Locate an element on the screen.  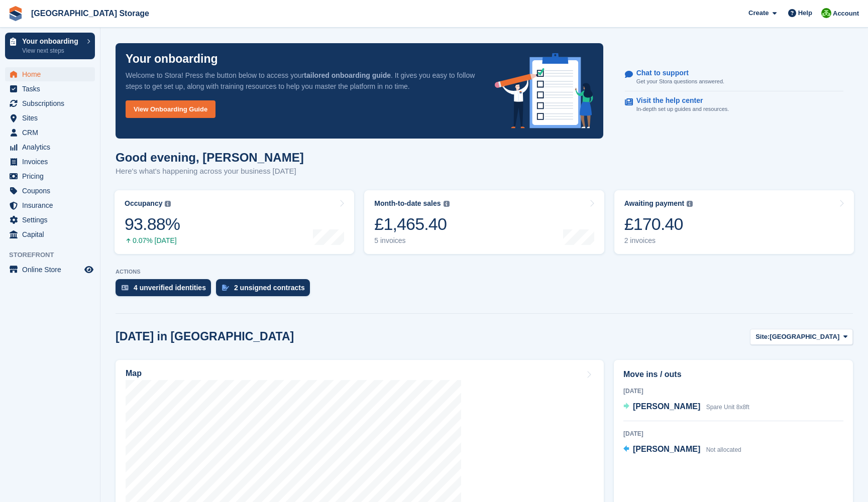
strong: tailored onboarding guide is located at coordinates (347, 75).